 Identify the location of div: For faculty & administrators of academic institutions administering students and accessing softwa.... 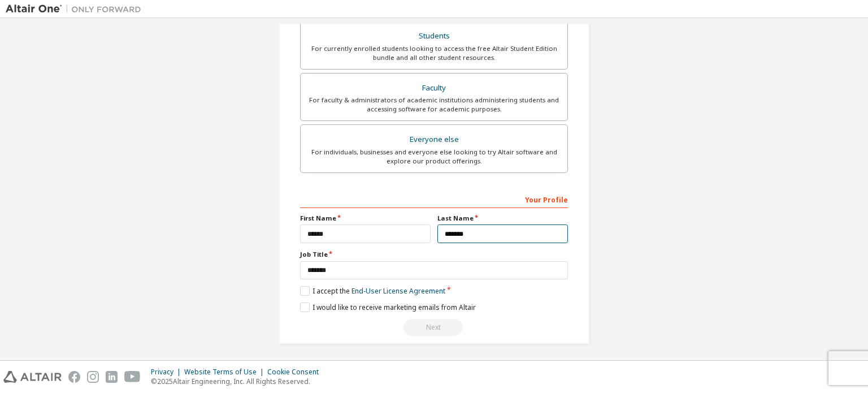
(434, 104).